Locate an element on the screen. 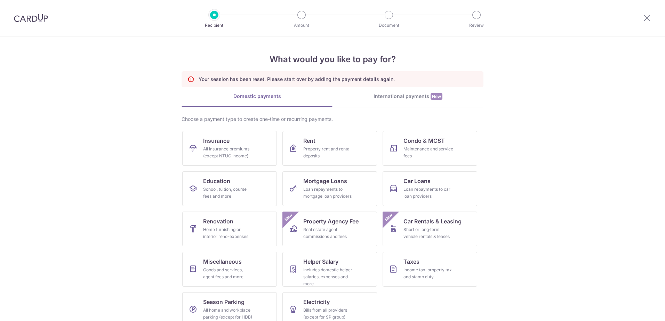 The image size is (665, 321). div: Short or long‑term vehicle rentals & leases is located at coordinates (428, 233).